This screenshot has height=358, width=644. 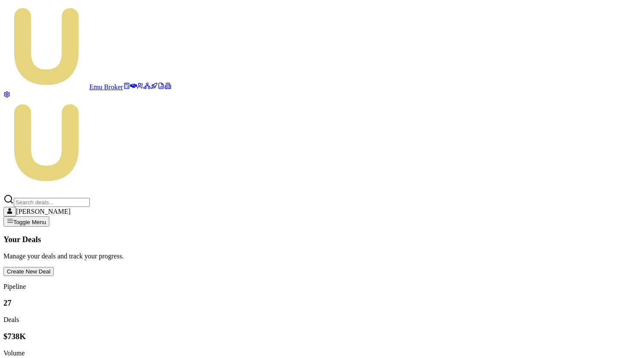 I want to click on img: emu-icon-u.png, so click(x=46, y=46).